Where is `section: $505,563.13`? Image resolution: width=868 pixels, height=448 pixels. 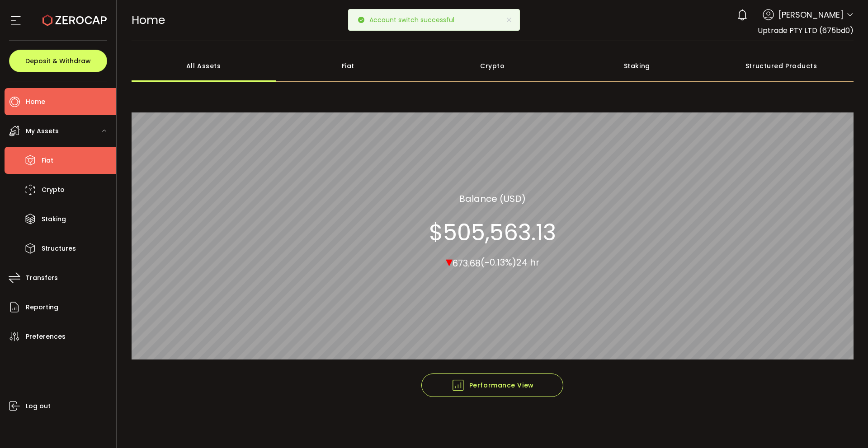 section: $505,563.13 is located at coordinates (492, 232).